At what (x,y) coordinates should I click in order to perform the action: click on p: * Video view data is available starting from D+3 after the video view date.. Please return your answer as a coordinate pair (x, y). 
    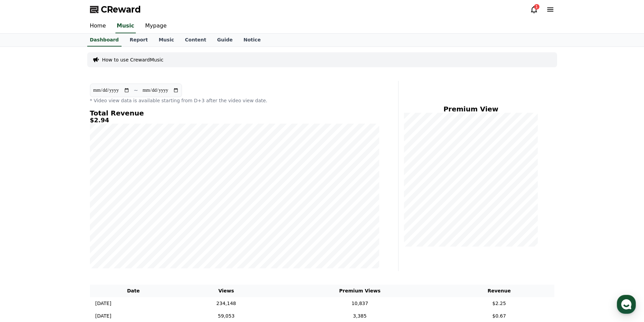
    Looking at the image, I should click on (235, 101).